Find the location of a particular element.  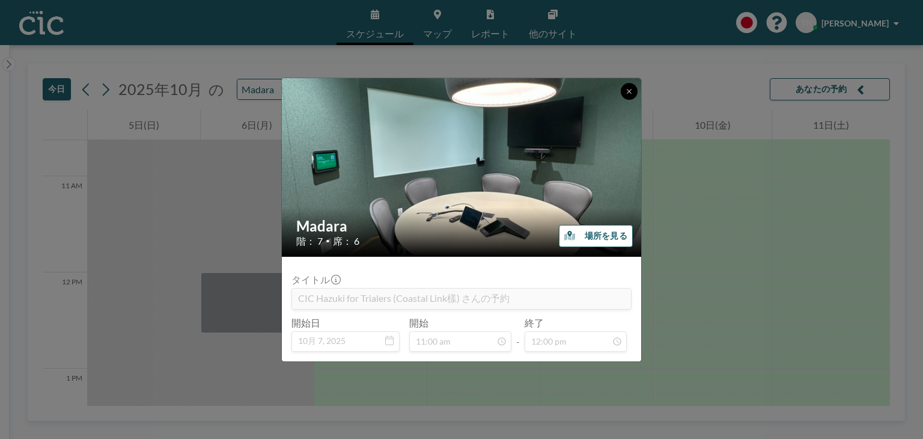

label: 終了 is located at coordinates (534, 323).